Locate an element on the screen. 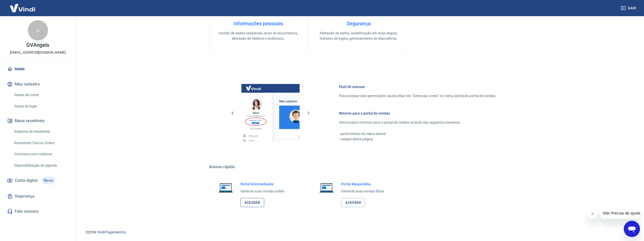 This screenshot has height=241, width=644. p: Você poderá retornar para o portal de vendas através das seguintes maneiras: is located at coordinates (418, 122).